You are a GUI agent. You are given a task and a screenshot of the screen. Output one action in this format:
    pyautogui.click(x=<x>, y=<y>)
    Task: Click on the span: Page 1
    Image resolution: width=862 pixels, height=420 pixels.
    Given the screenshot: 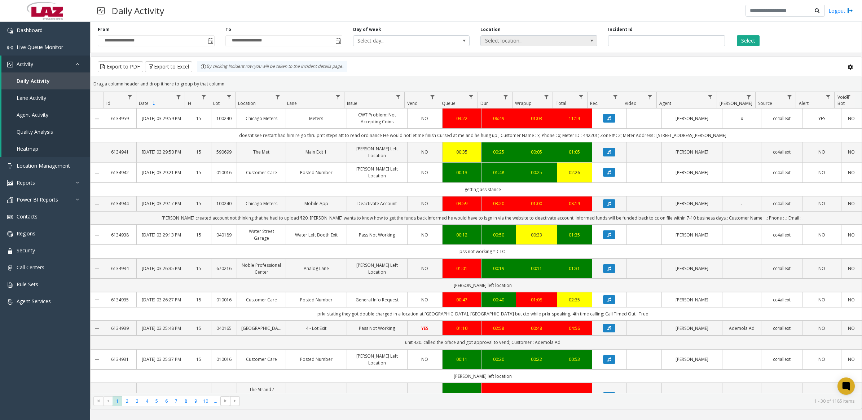 What is the action you would take?
    pyautogui.click(x=117, y=401)
    